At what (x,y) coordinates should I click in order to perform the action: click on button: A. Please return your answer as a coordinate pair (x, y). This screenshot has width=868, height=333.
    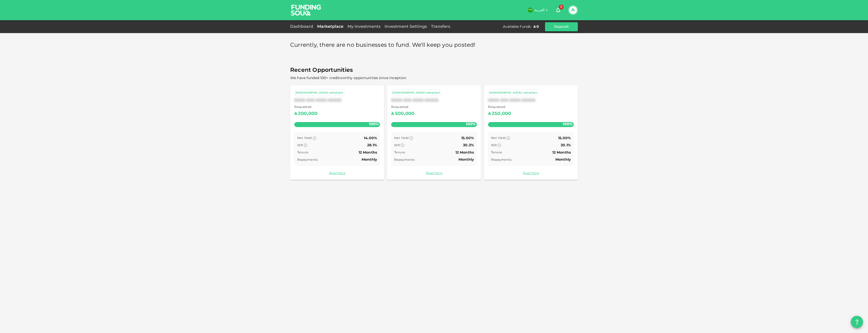
    Looking at the image, I should click on (573, 10).